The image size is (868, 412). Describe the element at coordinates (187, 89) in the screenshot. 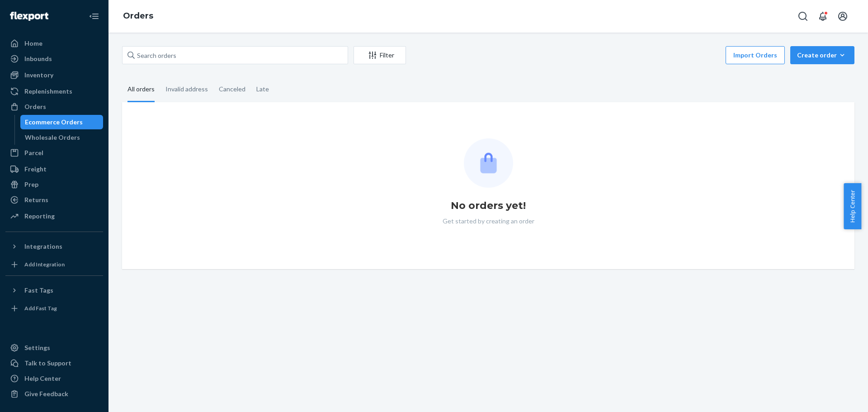

I see `div: Invalid address` at that location.